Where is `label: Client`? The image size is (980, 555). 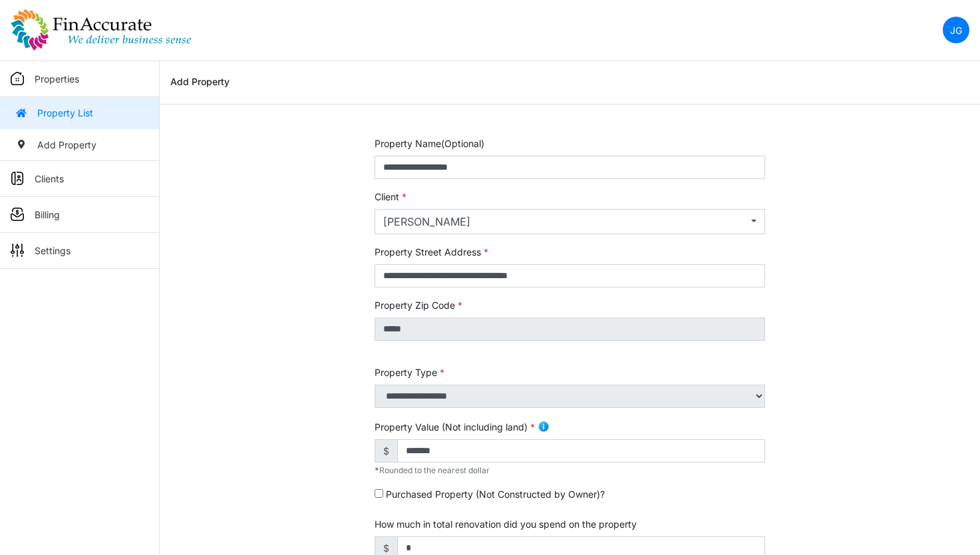 label: Client is located at coordinates (390, 197).